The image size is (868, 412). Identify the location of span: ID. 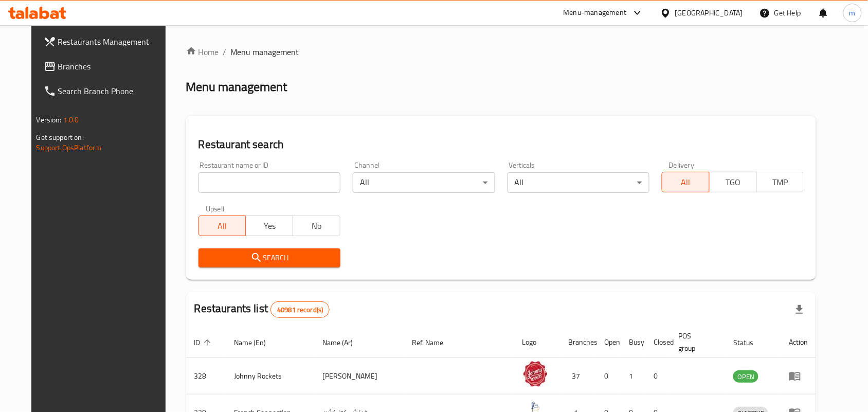
(205, 343).